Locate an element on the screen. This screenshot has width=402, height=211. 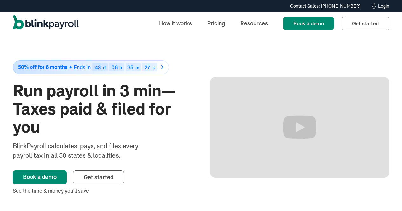
a: How it works is located at coordinates (176, 23).